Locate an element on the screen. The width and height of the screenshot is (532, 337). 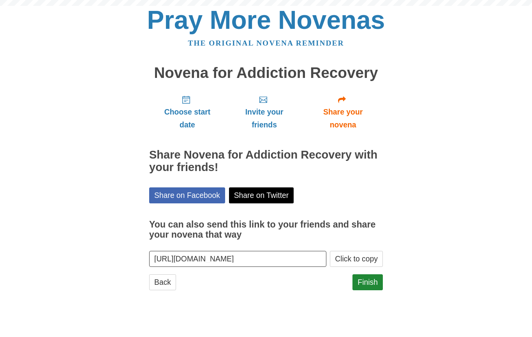
h3: You can also send this link to your friends and share your novena that way is located at coordinates (266, 229).